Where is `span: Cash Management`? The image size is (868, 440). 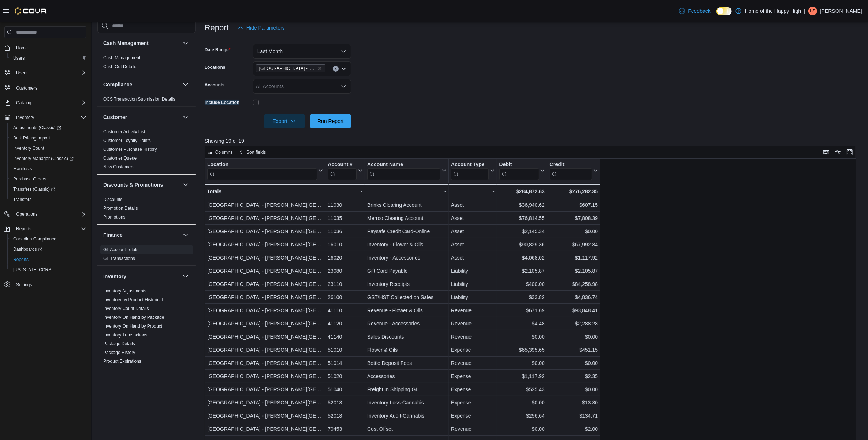
span: Cash Management is located at coordinates (122, 58).